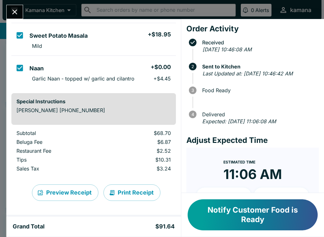 This screenshot has height=237, width=324. Describe the element at coordinates (94, 101) in the screenshot. I see `h6: Special Instructions` at that location.